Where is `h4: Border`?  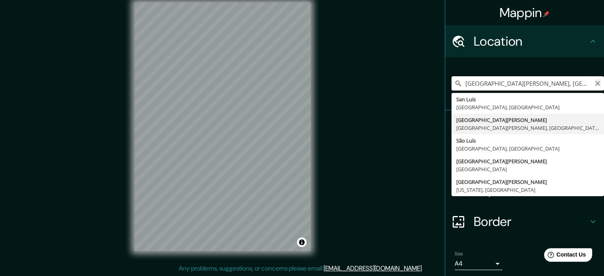 h4: Border is located at coordinates (531, 222).